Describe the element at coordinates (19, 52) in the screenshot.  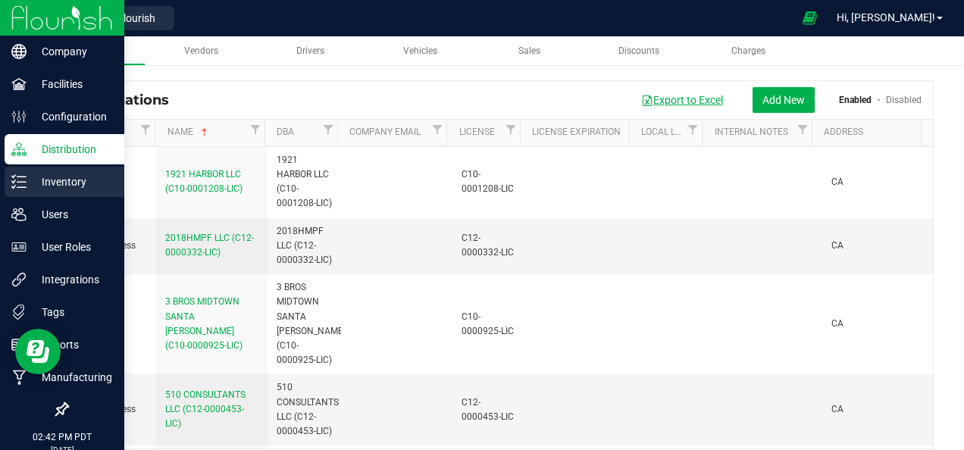
I see `inline-svg: Company` at that location.